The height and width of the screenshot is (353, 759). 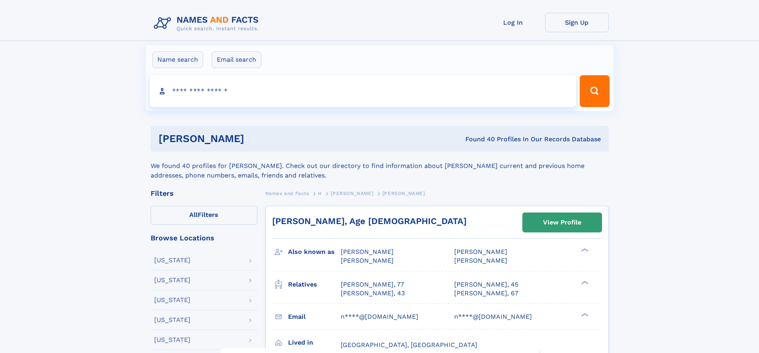 I want to click on h3: Email, so click(x=314, y=317).